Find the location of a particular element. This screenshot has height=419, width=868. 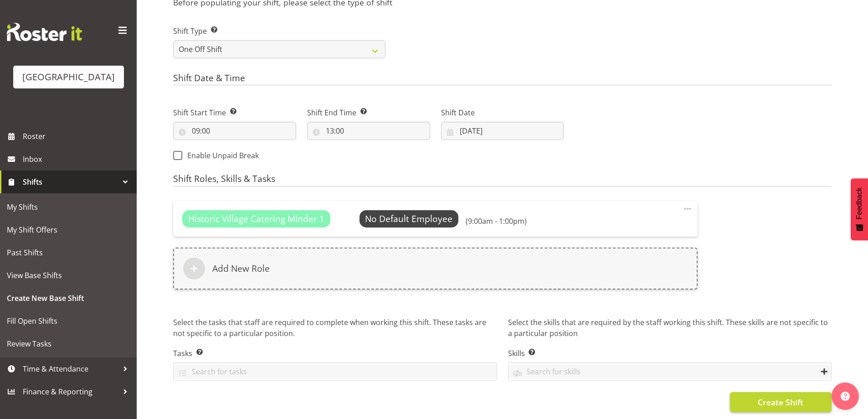

img: Rosterit website logo is located at coordinates (44, 32).